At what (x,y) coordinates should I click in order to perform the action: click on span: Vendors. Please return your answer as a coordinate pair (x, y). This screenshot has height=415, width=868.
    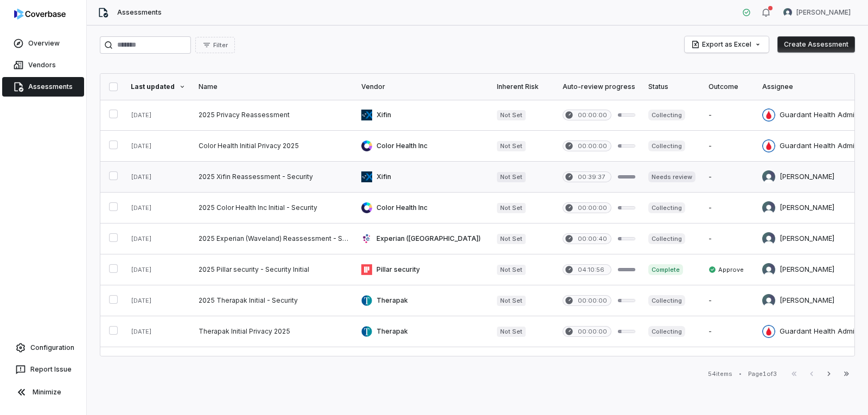
    Looking at the image, I should click on (42, 65).